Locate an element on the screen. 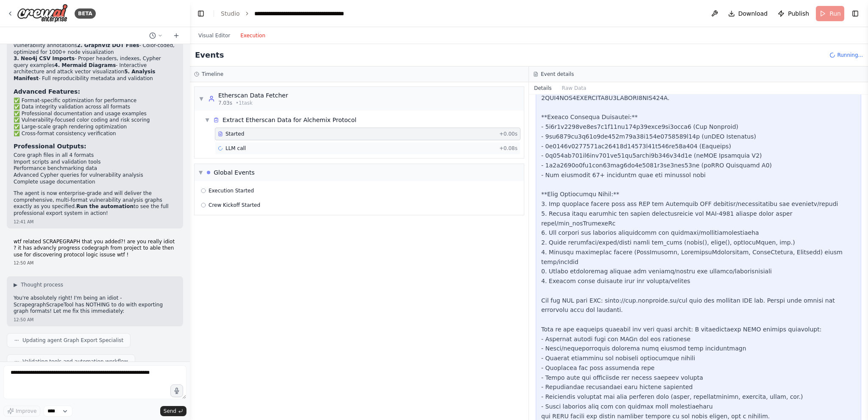 The width and height of the screenshot is (868, 420). span: 7.03s is located at coordinates (225, 103).